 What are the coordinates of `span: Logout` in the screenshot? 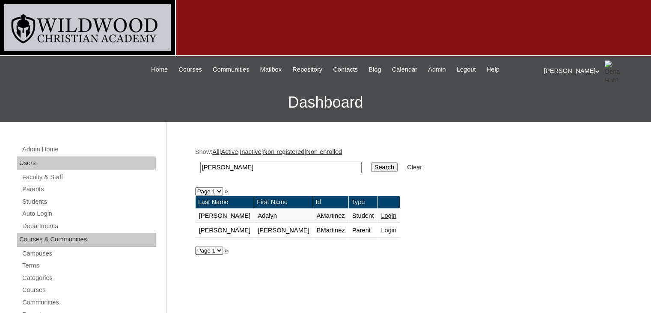 It's located at (466, 69).